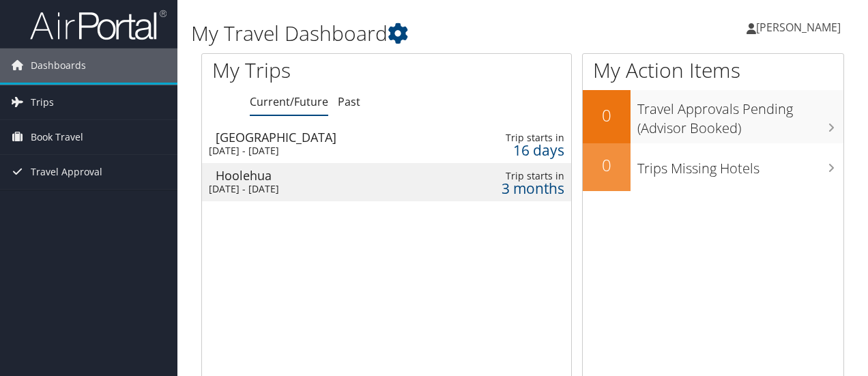 This screenshot has width=868, height=376. What do you see at coordinates (740, 116) in the screenshot?
I see `h3: Travel Approvals Pending (Advisor Booked)` at bounding box center [740, 116].